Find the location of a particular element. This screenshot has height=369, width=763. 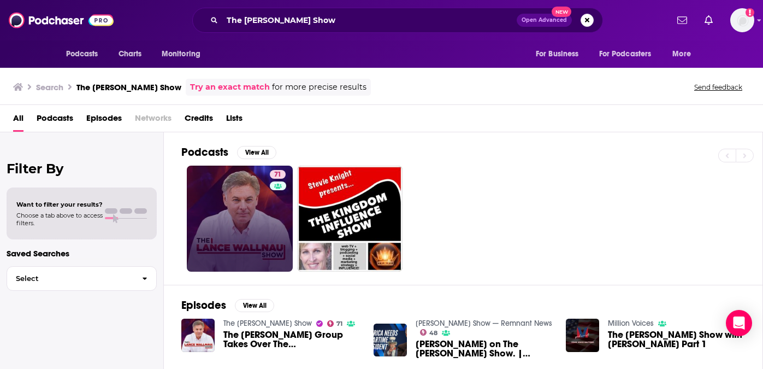

a: Podcasts is located at coordinates (55, 120).